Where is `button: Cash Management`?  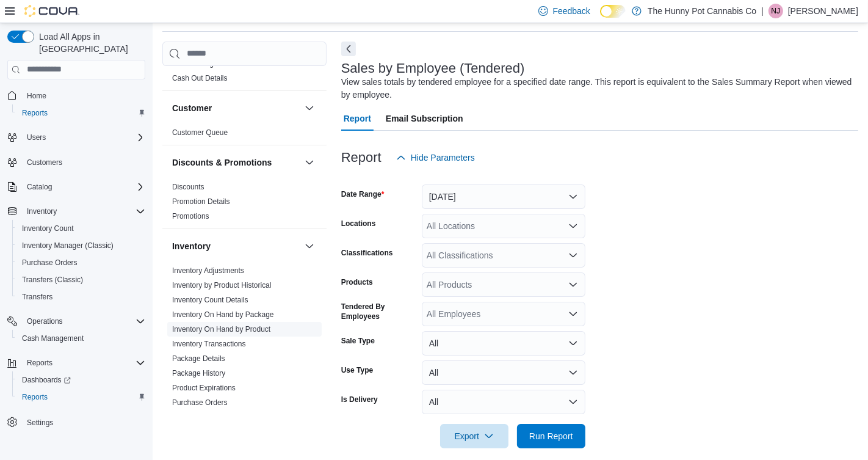 button: Cash Management is located at coordinates (81, 338).